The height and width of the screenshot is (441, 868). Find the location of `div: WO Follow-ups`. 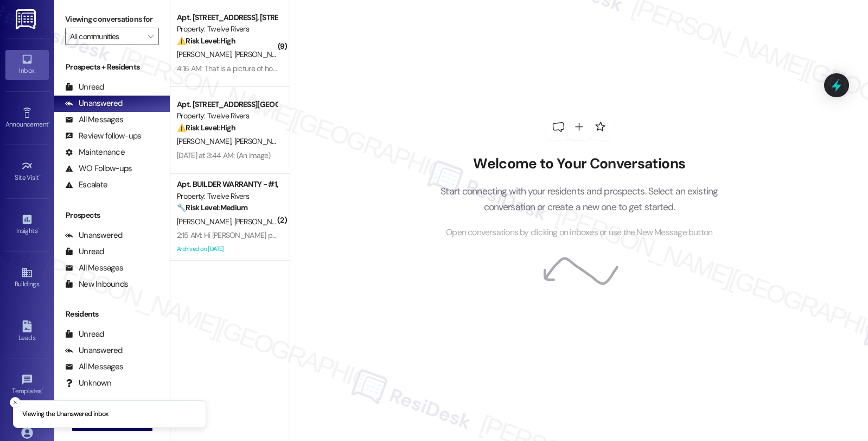

div: WO Follow-ups is located at coordinates (98, 168).